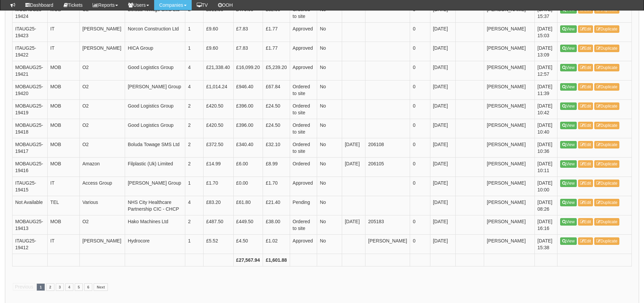 This screenshot has height=303, width=644. Describe the element at coordinates (102, 205) in the screenshot. I see `td: Various` at that location.